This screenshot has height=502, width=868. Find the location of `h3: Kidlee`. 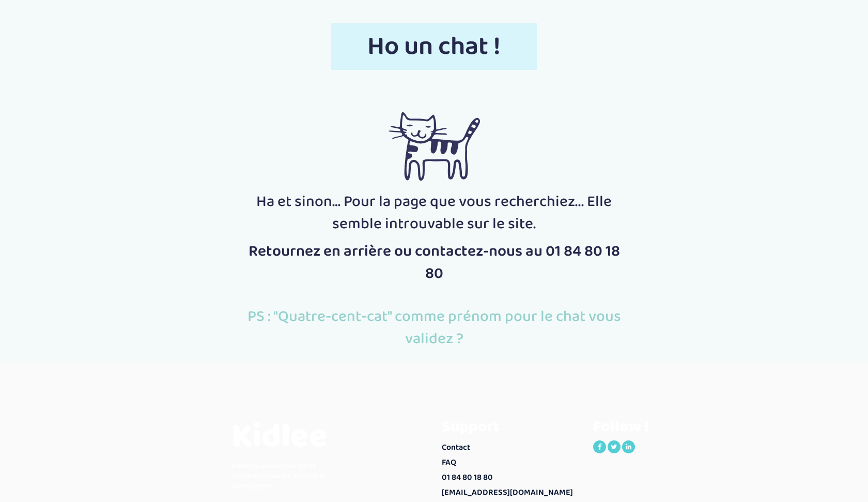

h3: Kidlee is located at coordinates (283, 436).